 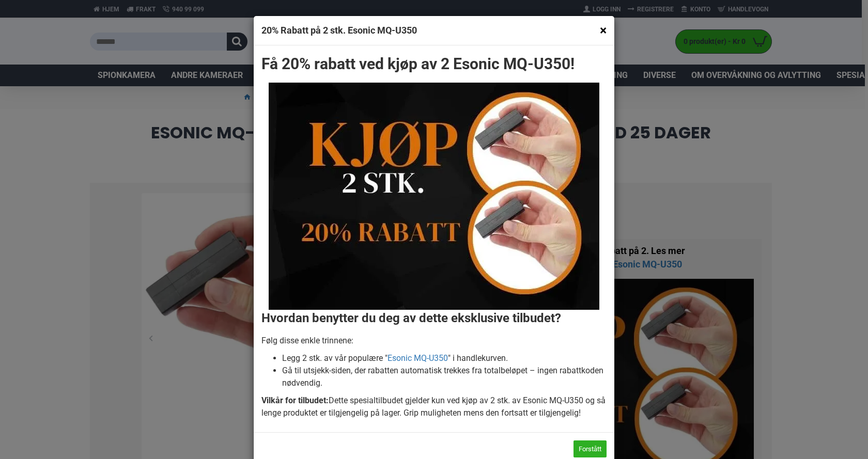 What do you see at coordinates (590, 449) in the screenshot?
I see `button: Forstått` at bounding box center [590, 449].